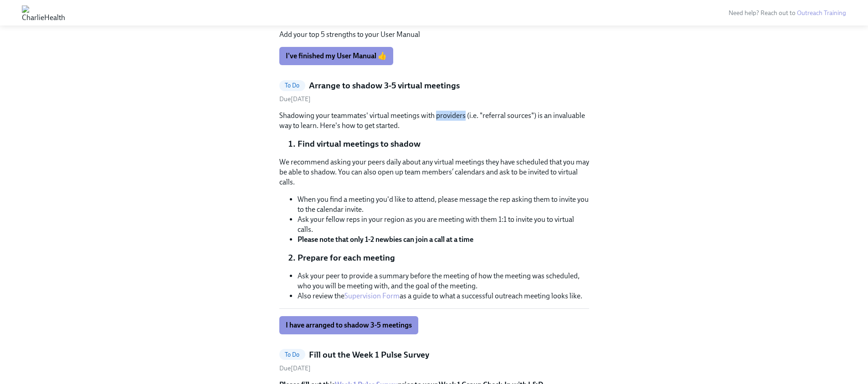  I want to click on li: Also review the as a guide to what a successful outreach meeting looks like., so click(443, 296).